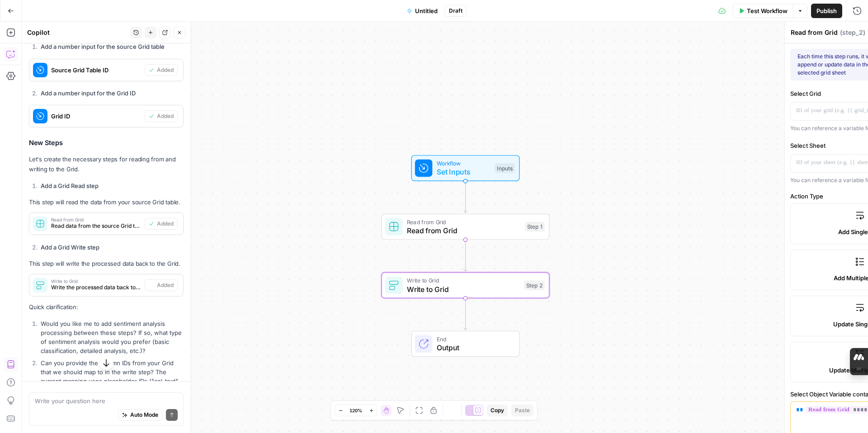 Image resolution: width=868 pixels, height=433 pixels. I want to click on span: Output, so click(473, 348).